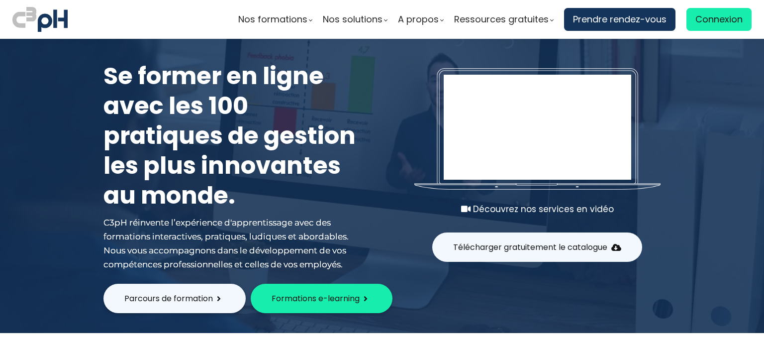  What do you see at coordinates (418, 19) in the screenshot?
I see `span: A propos` at bounding box center [418, 19].